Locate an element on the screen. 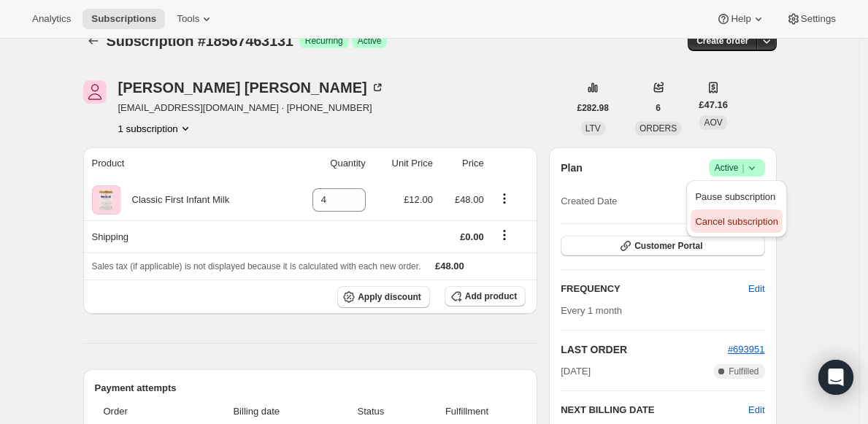 Image resolution: width=868 pixels, height=424 pixels. button: Cancel subscription is located at coordinates (736, 221).